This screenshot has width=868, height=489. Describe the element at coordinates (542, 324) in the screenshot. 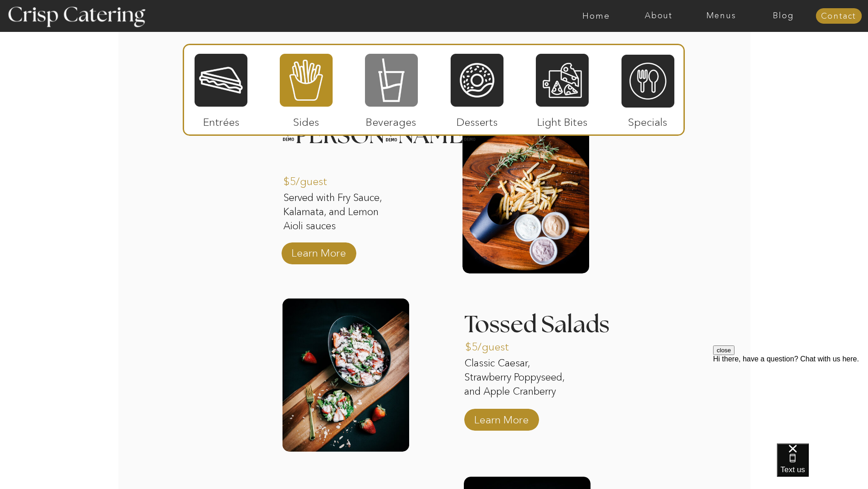

I see `h3: Tossed Salads` at that location.